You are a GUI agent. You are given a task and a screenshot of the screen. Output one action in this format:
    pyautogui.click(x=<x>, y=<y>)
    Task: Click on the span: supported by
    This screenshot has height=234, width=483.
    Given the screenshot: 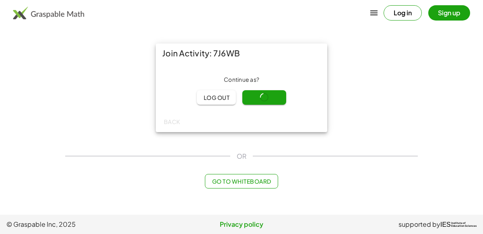 What is the action you would take?
    pyautogui.click(x=419, y=224)
    